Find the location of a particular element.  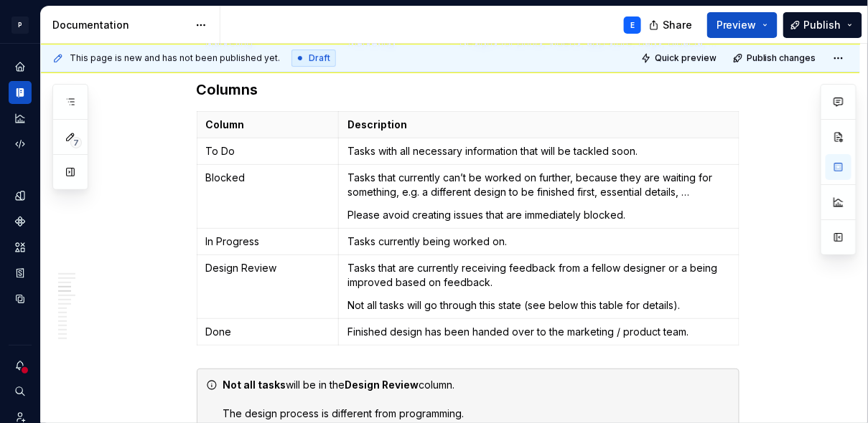

button: Share is located at coordinates (671, 25).